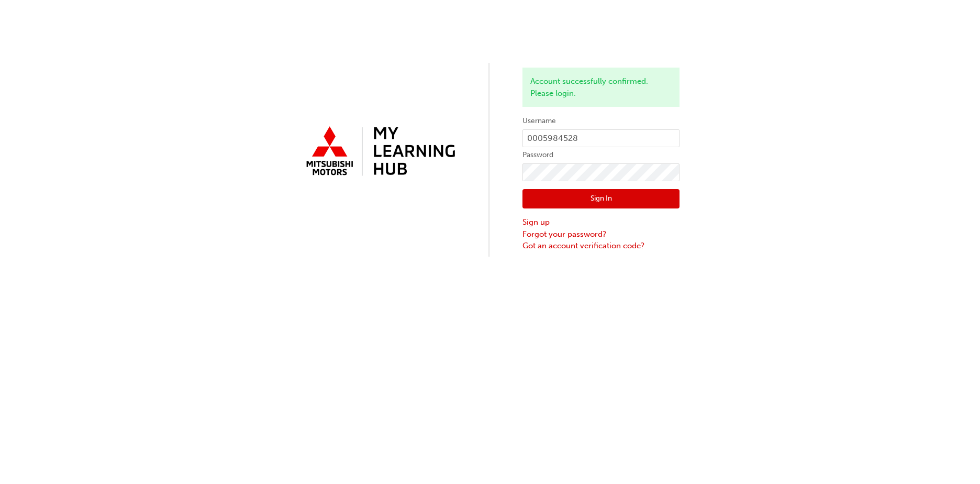 Image resolution: width=980 pixels, height=484 pixels. Describe the element at coordinates (379, 152) in the screenshot. I see `img: mmal` at that location.